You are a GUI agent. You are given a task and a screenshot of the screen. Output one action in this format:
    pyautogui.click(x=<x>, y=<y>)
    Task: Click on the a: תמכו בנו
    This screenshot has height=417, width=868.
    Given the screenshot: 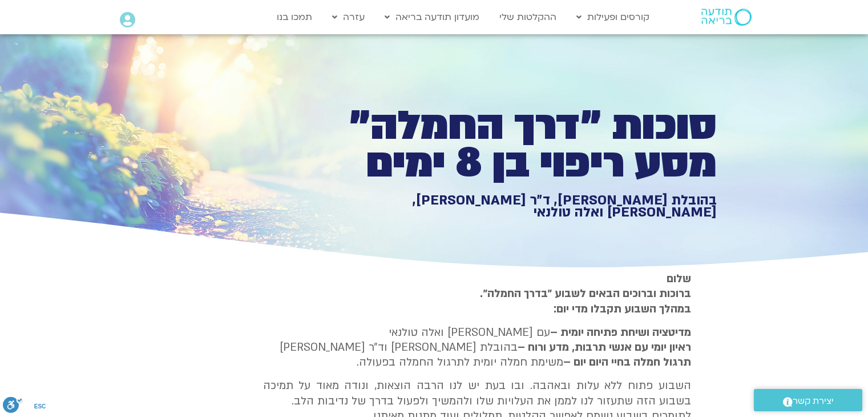 What is the action you would take?
    pyautogui.click(x=294, y=17)
    